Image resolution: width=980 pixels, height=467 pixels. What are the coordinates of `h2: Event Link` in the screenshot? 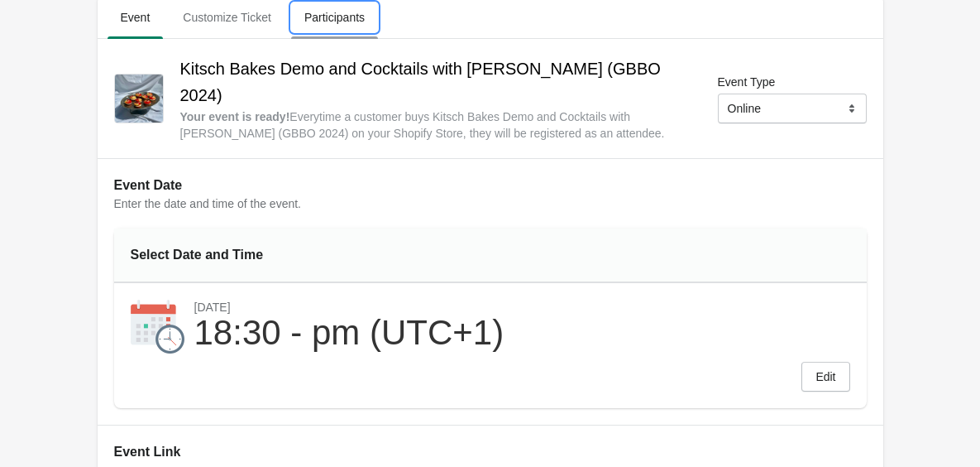 It's located at (491, 452).